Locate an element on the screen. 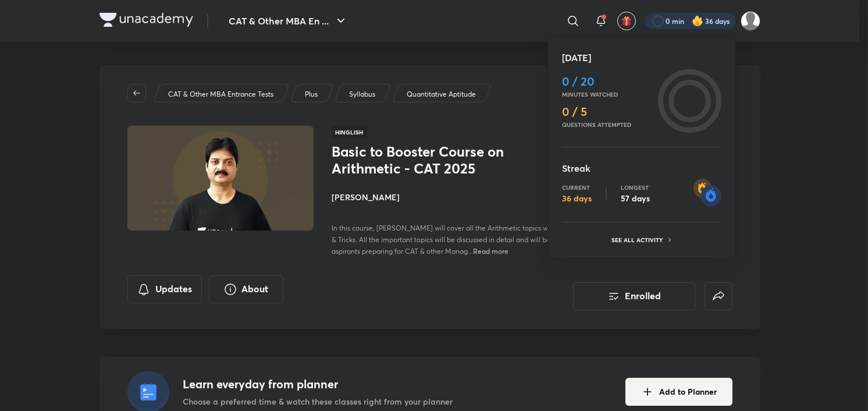 Image resolution: width=868 pixels, height=411 pixels. p: Minutes watched is located at coordinates (607, 94).